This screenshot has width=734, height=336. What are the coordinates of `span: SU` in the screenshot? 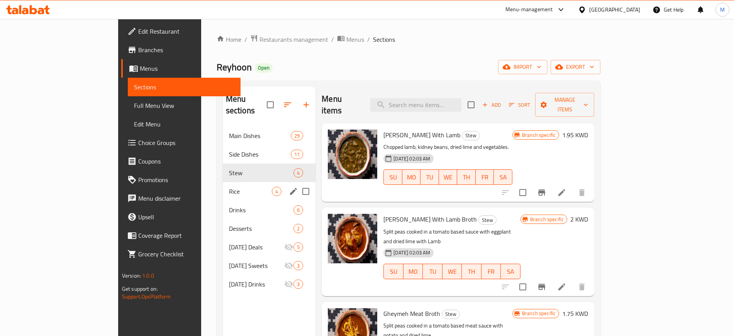 It's located at (393, 177).